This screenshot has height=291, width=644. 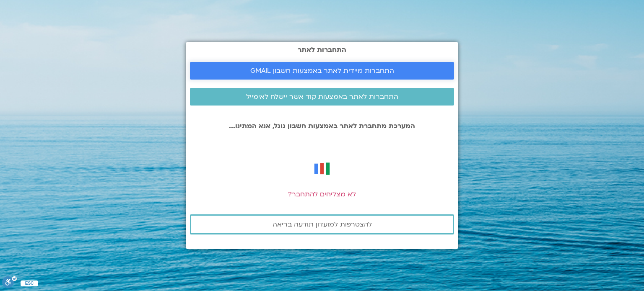 I want to click on a: התחברות מיידית לאתר באמצעות חשבון GMAIL, so click(x=322, y=71).